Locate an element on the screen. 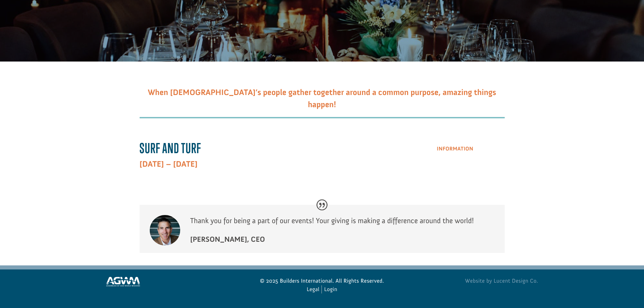 Image resolution: width=644 pixels, height=308 pixels. h3: Surf and Turf is located at coordinates (226, 150).